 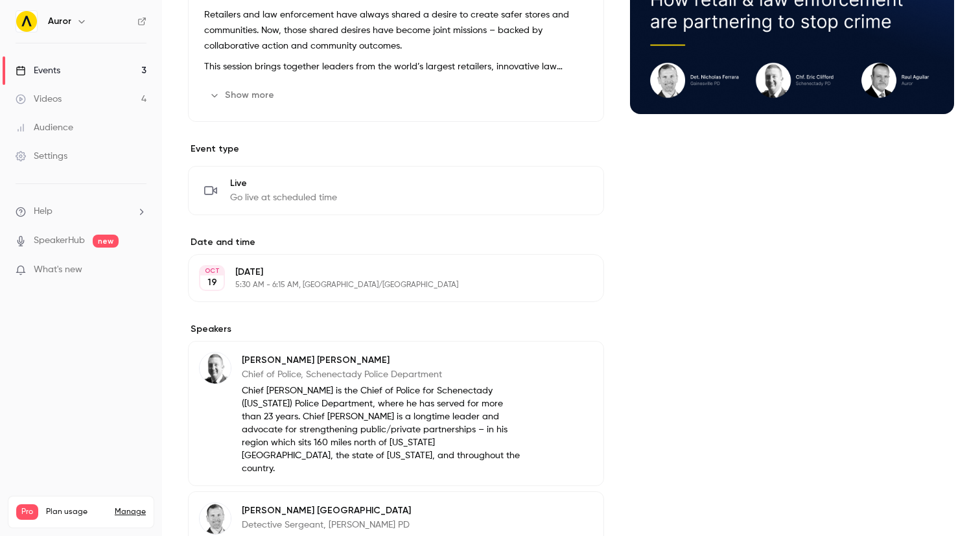 What do you see at coordinates (380, 375) in the screenshot?
I see `p: Chief of Police, Schenectady Police Department` at bounding box center [380, 375].